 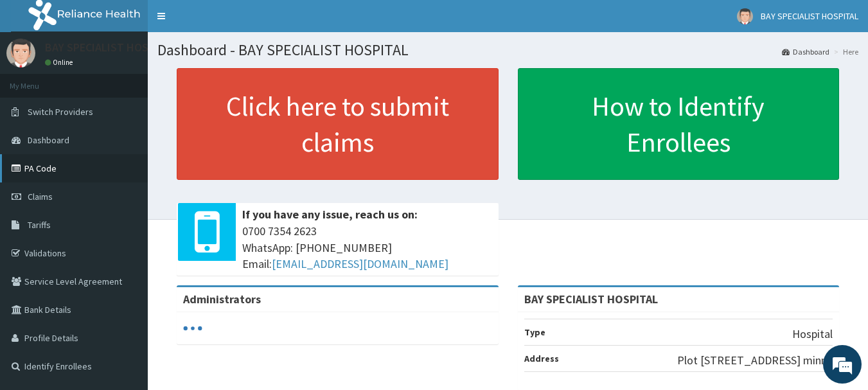 I want to click on svg: audio-loading, so click(x=193, y=328).